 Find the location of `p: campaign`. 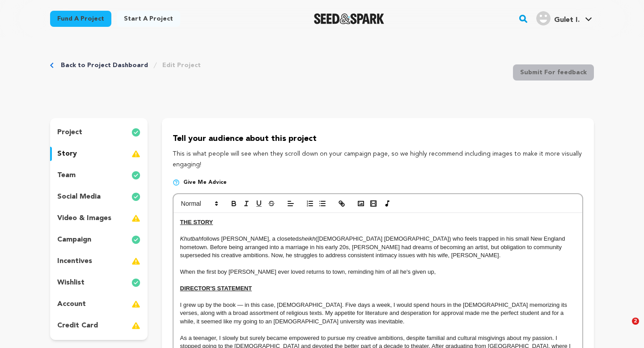

p: campaign is located at coordinates (74, 240).